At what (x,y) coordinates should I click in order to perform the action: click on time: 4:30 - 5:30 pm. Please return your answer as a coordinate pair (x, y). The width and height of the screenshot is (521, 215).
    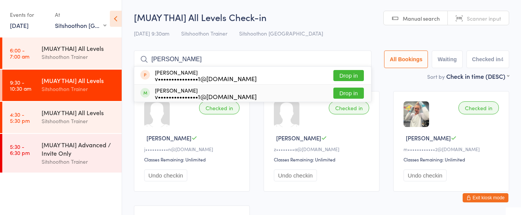
    Looking at the image, I should click on (20, 117).